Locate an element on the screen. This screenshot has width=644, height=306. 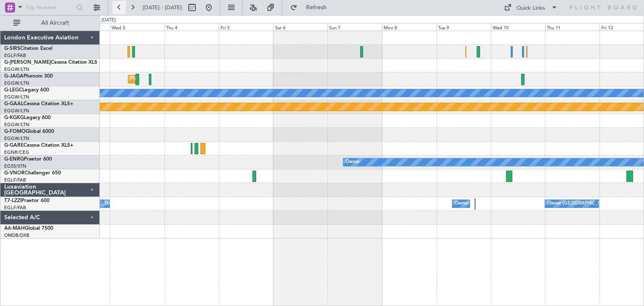
span: G-GARE is located at coordinates (14, 146).